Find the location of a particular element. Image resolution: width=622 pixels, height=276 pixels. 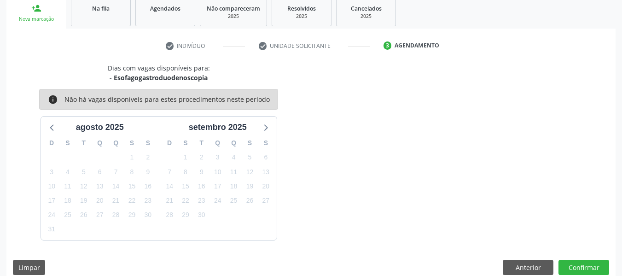

span: terça-feira, 30 de setembro de 2025 is located at coordinates (202, 215).